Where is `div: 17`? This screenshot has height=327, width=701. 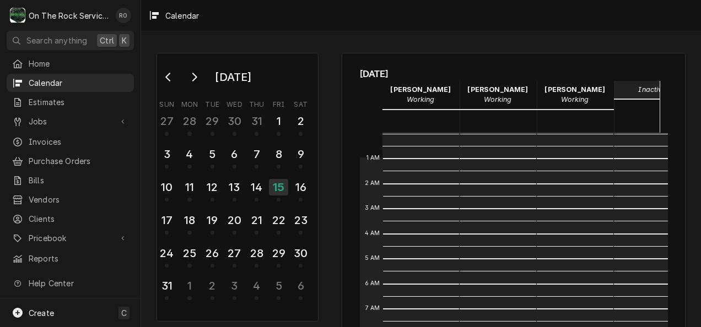 div: 17 is located at coordinates (166, 220).